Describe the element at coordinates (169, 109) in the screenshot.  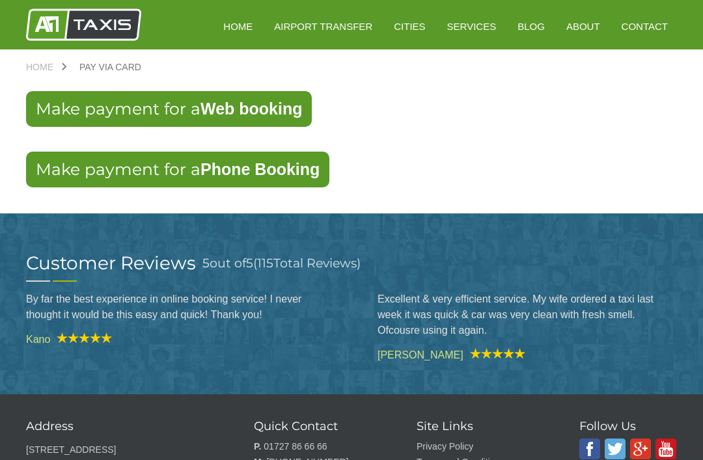
I see `a: Make payment for aWeb booking` at that location.